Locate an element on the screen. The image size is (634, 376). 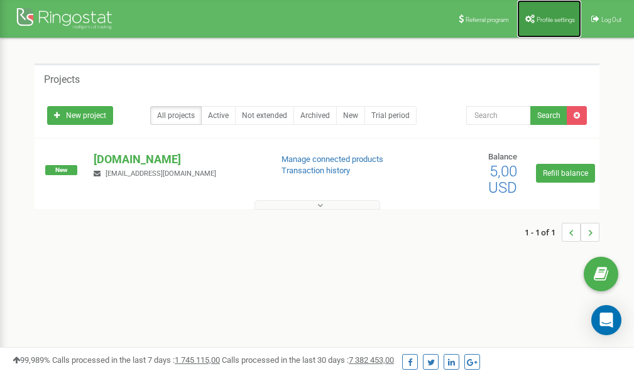
a: New project is located at coordinates (80, 116).